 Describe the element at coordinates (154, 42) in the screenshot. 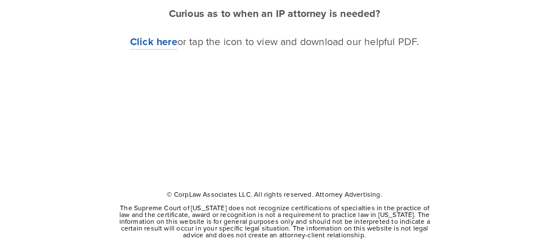

I see `strong: Click here` at that location.